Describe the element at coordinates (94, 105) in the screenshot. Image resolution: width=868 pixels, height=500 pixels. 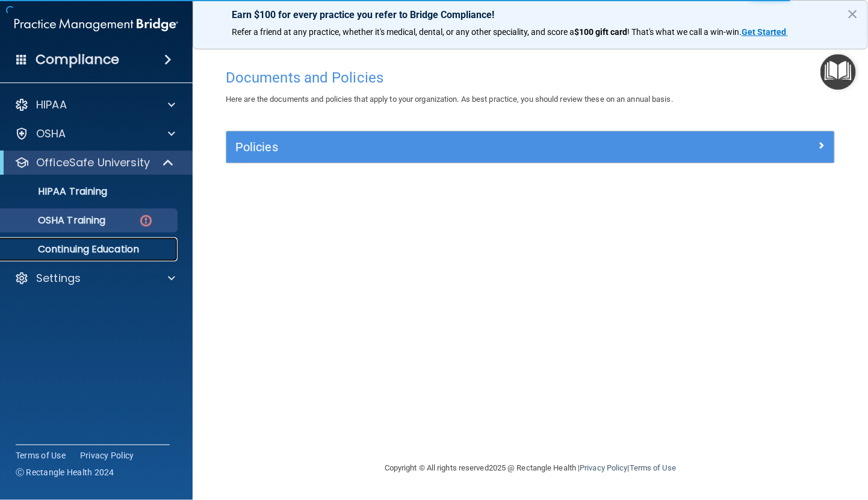
I see `a: HIPAA` at that location.